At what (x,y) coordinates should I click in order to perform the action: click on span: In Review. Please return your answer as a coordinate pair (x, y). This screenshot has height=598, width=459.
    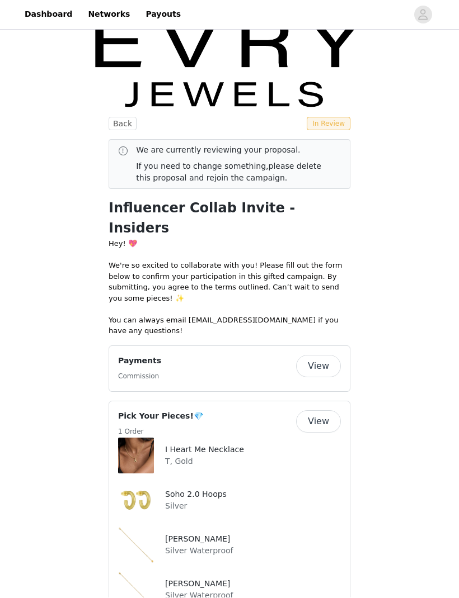
    Looking at the image, I should click on (328, 124).